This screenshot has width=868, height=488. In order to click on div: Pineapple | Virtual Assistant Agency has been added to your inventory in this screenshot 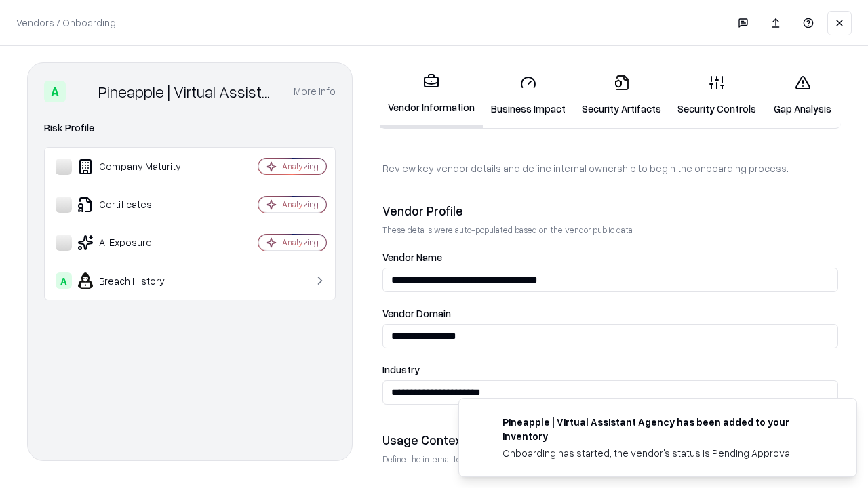, I will do `click(664, 429)`.